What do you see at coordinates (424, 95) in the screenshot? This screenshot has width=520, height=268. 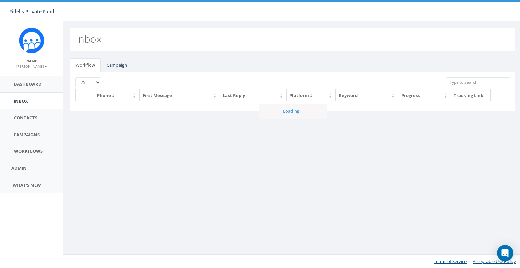 I see `th: Progress` at bounding box center [424, 95].